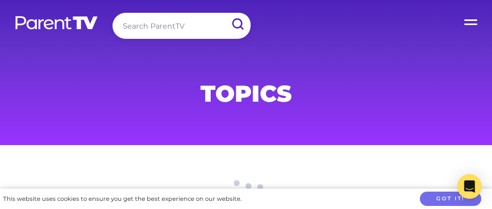  I want to click on h1: Topics, so click(246, 94).